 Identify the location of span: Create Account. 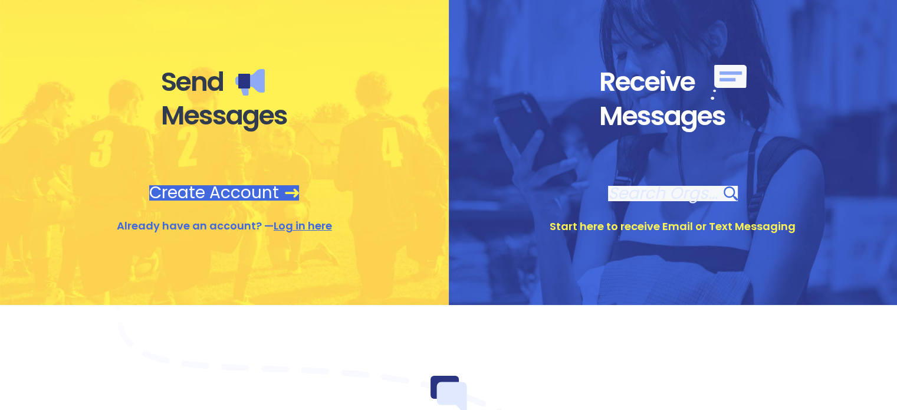
(224, 193).